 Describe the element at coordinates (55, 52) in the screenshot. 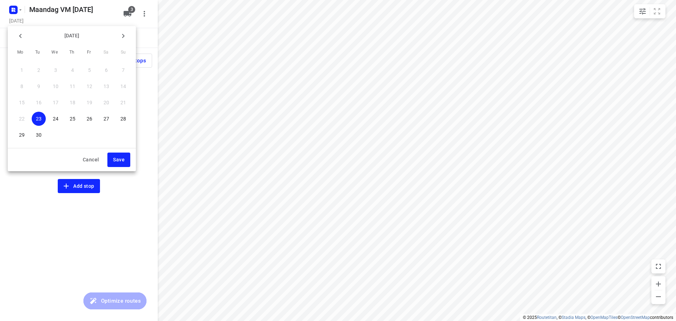

I see `span: We` at that location.